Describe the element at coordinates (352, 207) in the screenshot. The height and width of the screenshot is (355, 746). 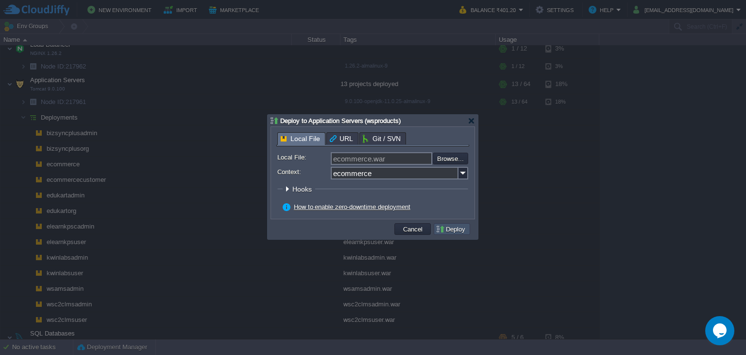
I see `a: How to enable zero-downtime deployment` at that location.